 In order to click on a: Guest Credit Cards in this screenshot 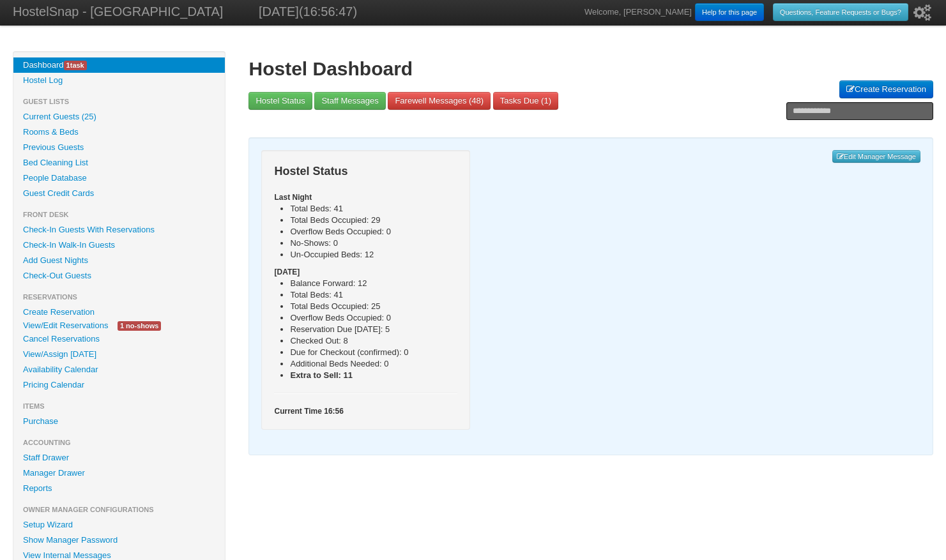, I will do `click(119, 193)`.